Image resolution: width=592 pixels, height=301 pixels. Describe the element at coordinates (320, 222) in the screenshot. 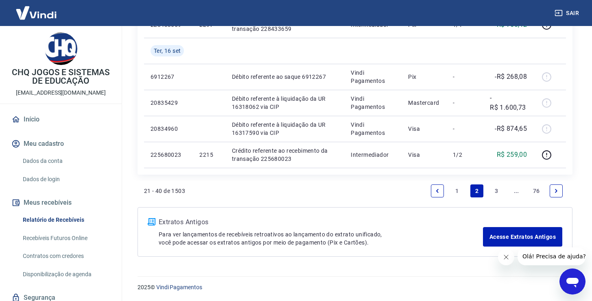

I see `p: Extratos Antigos` at that location.